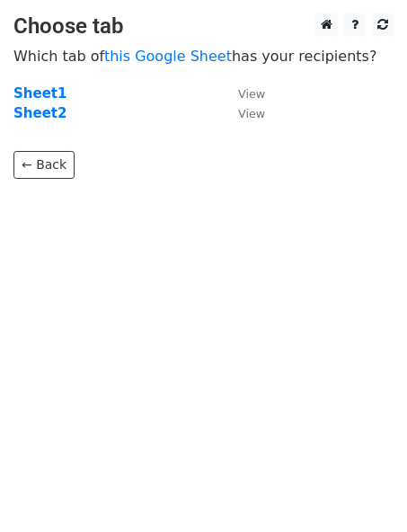 Image resolution: width=407 pixels, height=532 pixels. Describe the element at coordinates (44, 165) in the screenshot. I see `a: ← Back` at that location.